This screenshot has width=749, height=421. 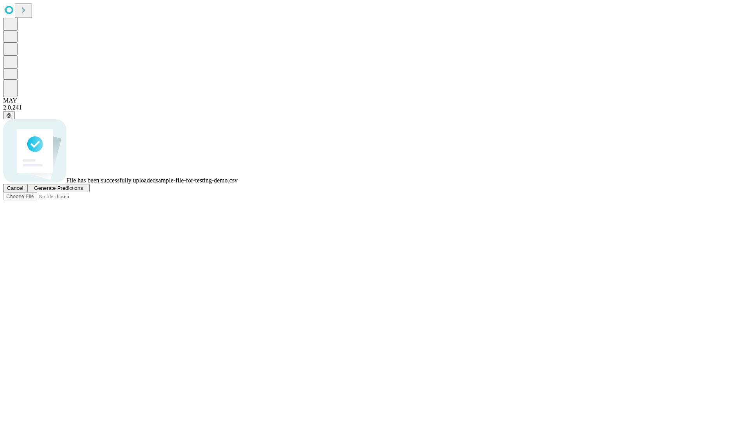 What do you see at coordinates (58, 188) in the screenshot?
I see `span: Generate Predictions` at bounding box center [58, 188].